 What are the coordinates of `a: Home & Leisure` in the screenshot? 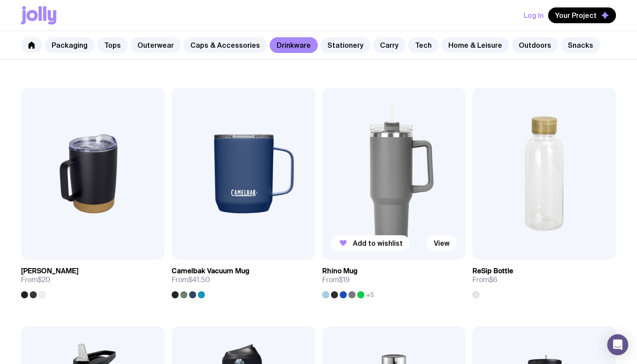 It's located at (475, 45).